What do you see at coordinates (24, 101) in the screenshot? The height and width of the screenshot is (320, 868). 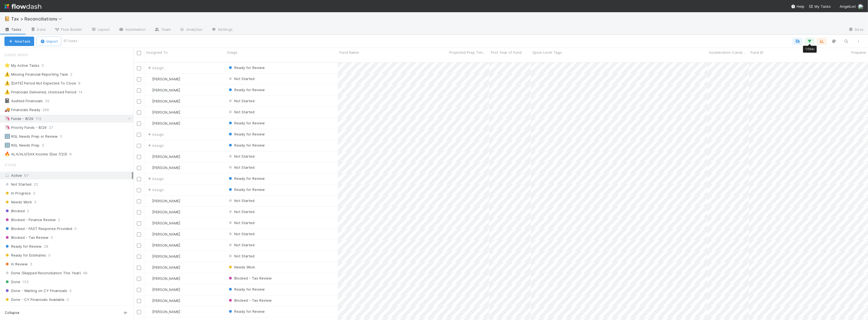 I see `div: Audited Financials` at bounding box center [24, 101].